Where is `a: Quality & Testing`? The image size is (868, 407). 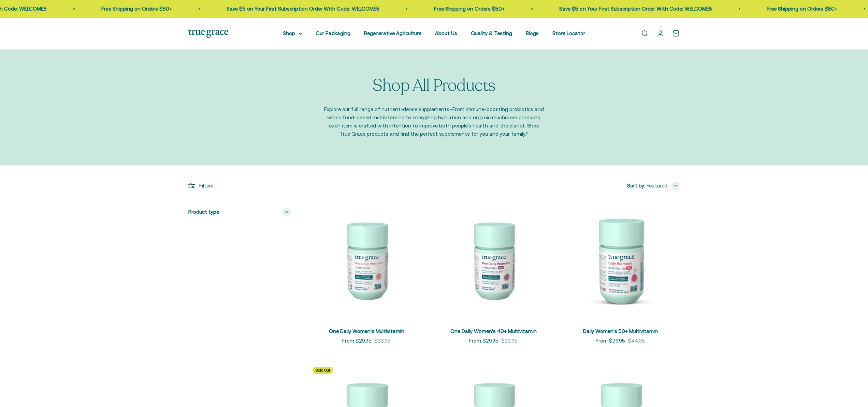 a: Quality & Testing is located at coordinates (491, 33).